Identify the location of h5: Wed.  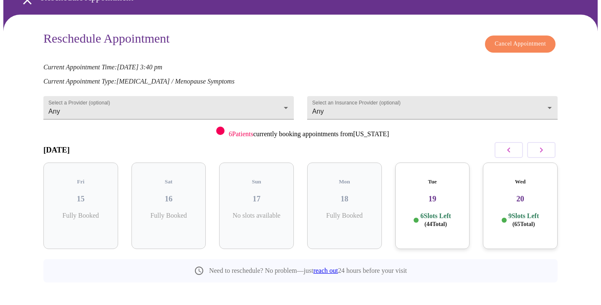
(520, 182).